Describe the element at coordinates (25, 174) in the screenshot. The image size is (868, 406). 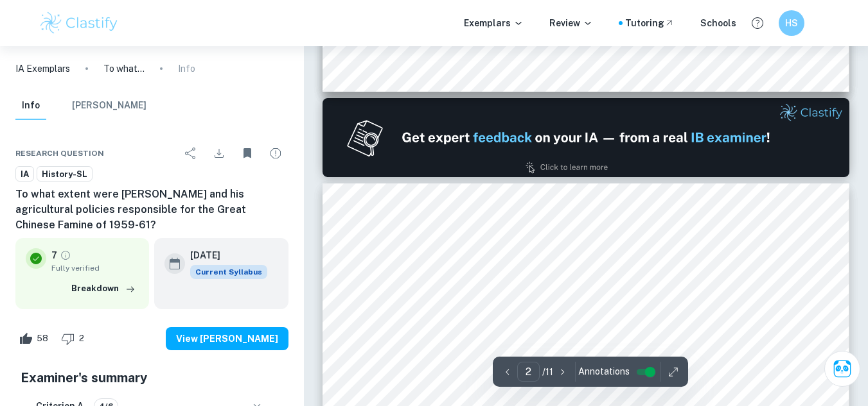
I see `a: IA` at that location.